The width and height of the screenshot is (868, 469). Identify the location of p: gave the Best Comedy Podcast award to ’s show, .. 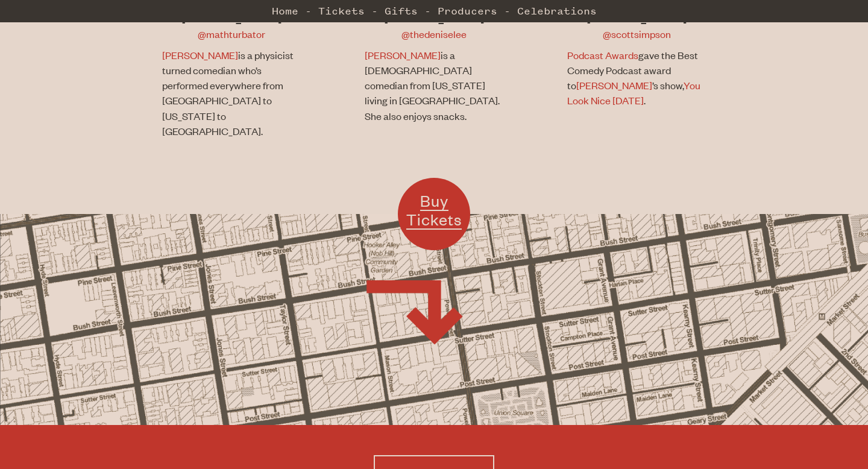
(635, 78).